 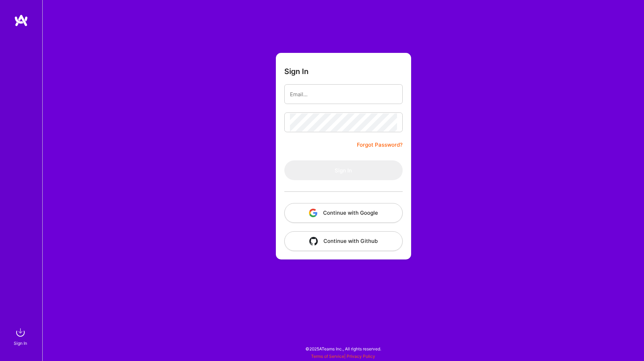 What do you see at coordinates (361, 356) in the screenshot?
I see `a: Privacy Policy` at bounding box center [361, 356].